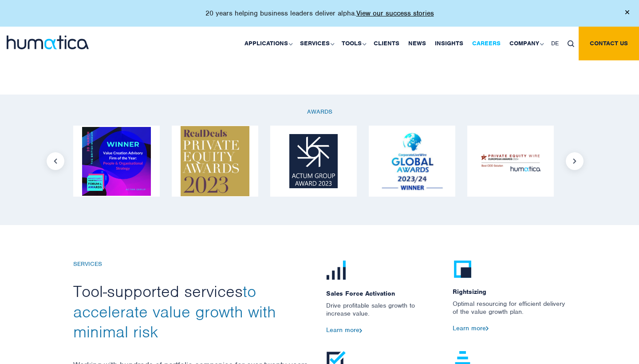 This screenshot has height=364, width=639. Describe the element at coordinates (47, 43) in the screenshot. I see `img: logo` at that location.